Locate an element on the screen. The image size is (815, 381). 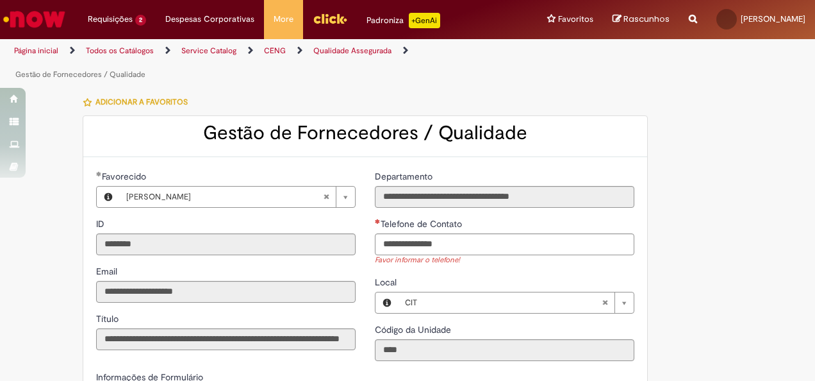
span: Requisições is located at coordinates (110, 19).